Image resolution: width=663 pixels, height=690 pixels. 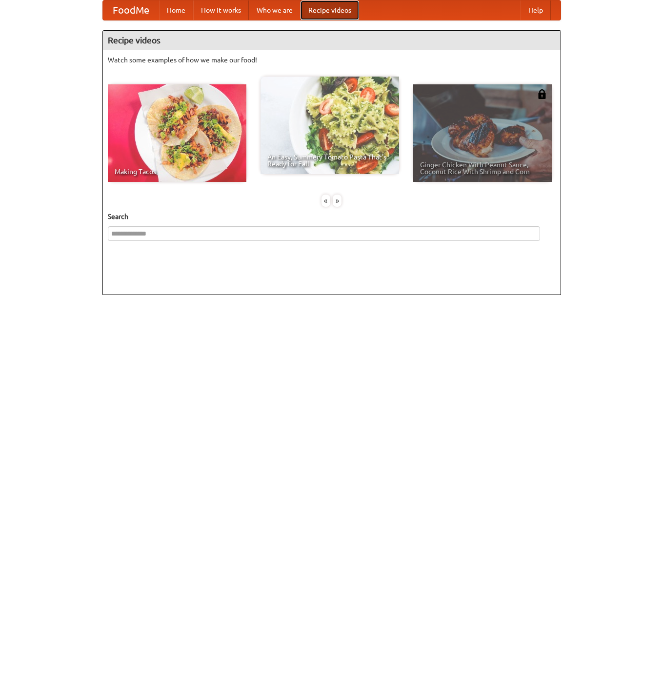 I want to click on img: 483408.png, so click(x=542, y=94).